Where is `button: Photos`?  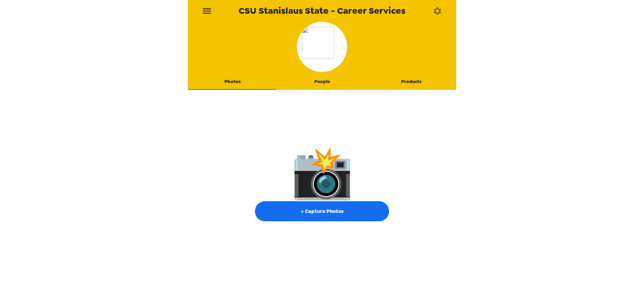 button: Photos is located at coordinates (233, 82).